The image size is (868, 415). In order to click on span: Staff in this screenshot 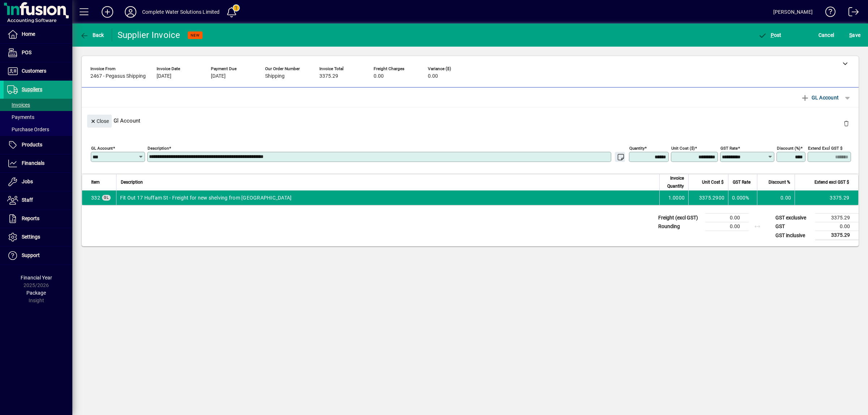, I will do `click(27, 200)`.